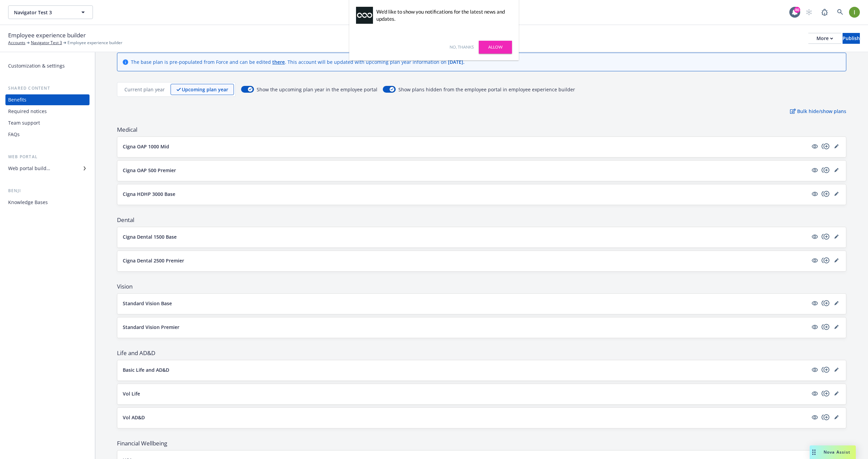 The width and height of the screenshot is (868, 459). I want to click on button: Standard Vision Premier, so click(465, 327).